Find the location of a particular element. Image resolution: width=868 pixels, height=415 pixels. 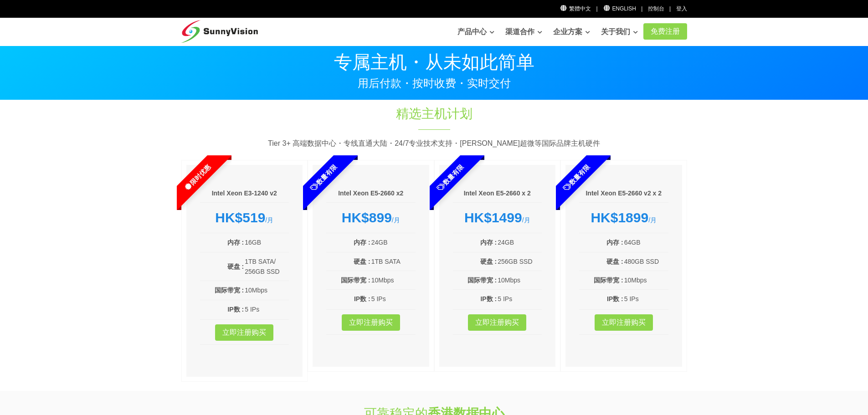

a: 繁體中文 is located at coordinates (576, 9).